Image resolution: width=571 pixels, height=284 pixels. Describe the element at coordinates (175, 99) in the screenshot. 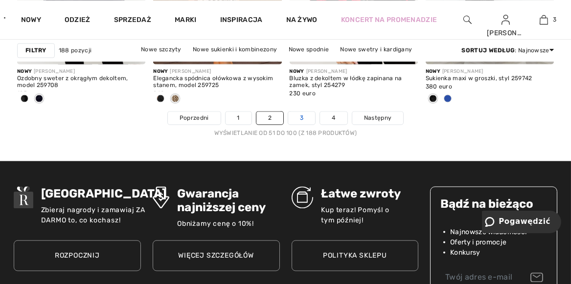

I see `div: Antyczne złoto` at that location.